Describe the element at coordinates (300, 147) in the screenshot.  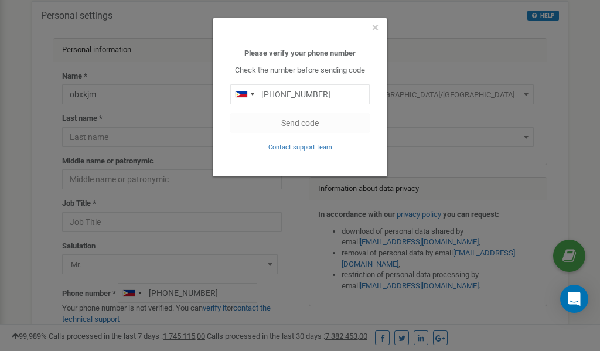
I see `a: Contact support team` at that location.